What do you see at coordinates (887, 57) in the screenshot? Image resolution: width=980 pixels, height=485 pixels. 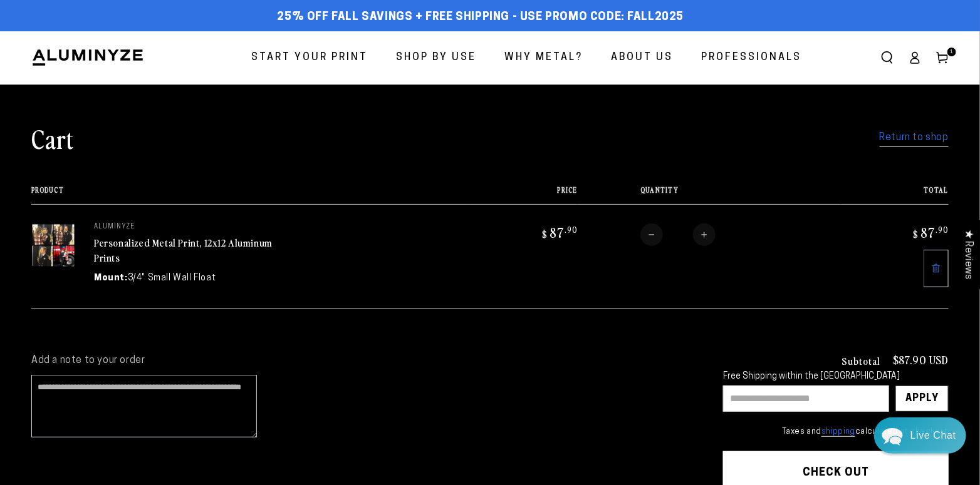 I see `summary: Search our site` at bounding box center [887, 57].